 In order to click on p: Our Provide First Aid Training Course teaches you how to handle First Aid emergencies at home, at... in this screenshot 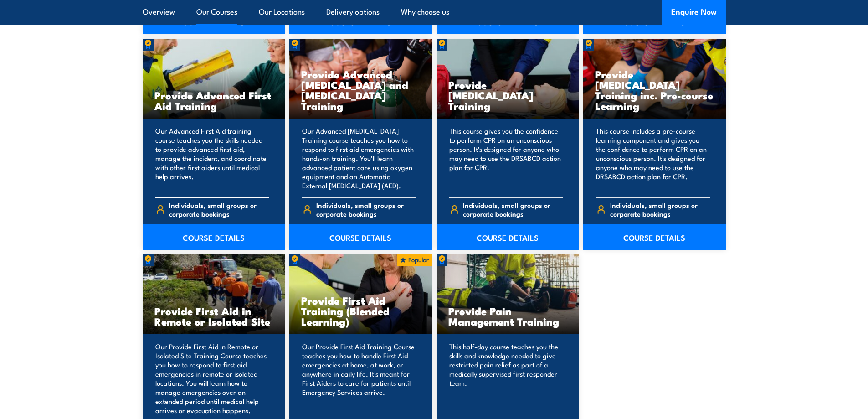, I will do `click(359, 379)`.